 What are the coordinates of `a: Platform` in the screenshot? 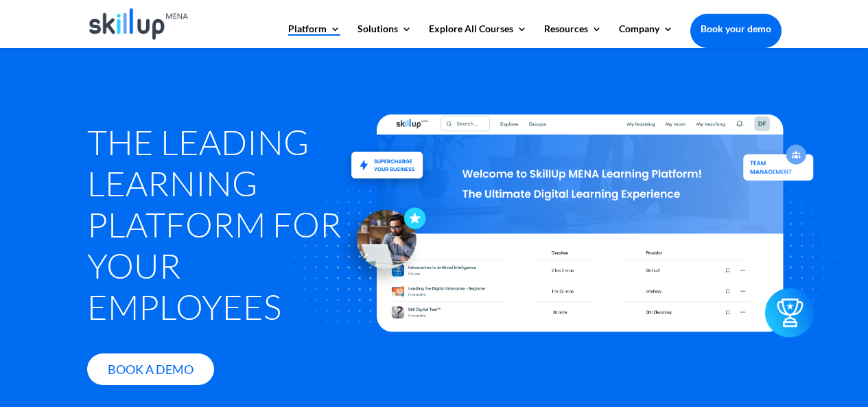 It's located at (314, 36).